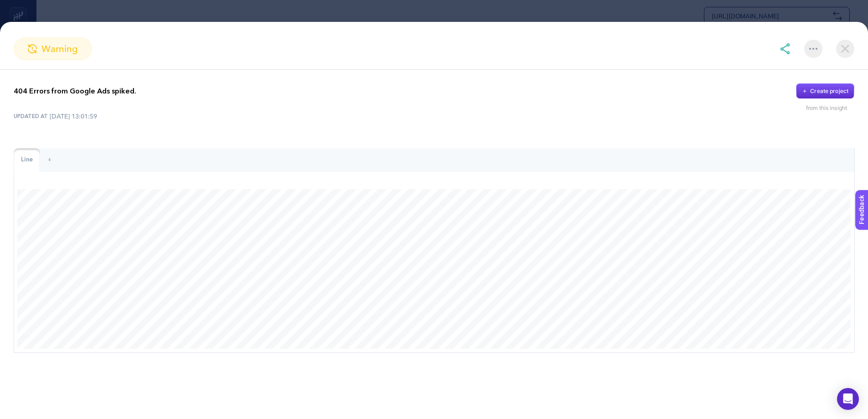 The width and height of the screenshot is (868, 419). Describe the element at coordinates (830, 108) in the screenshot. I see `div: from this insight` at that location.